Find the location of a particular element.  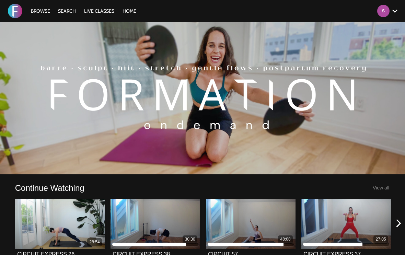

a: Browse is located at coordinates (40, 11).